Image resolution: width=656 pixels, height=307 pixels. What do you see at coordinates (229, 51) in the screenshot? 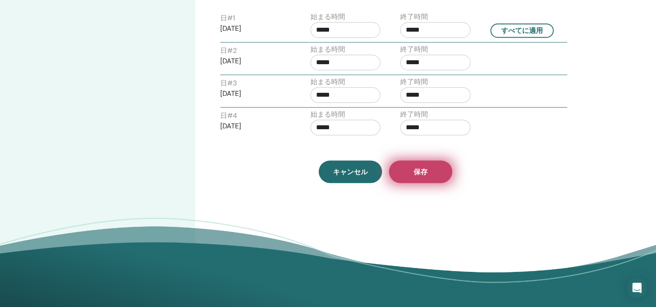
I see `label: 日 # 2` at bounding box center [229, 51].